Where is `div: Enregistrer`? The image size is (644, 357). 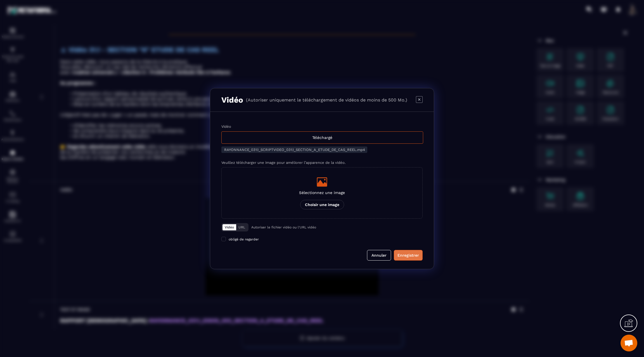 div: Enregistrer is located at coordinates (408, 255).